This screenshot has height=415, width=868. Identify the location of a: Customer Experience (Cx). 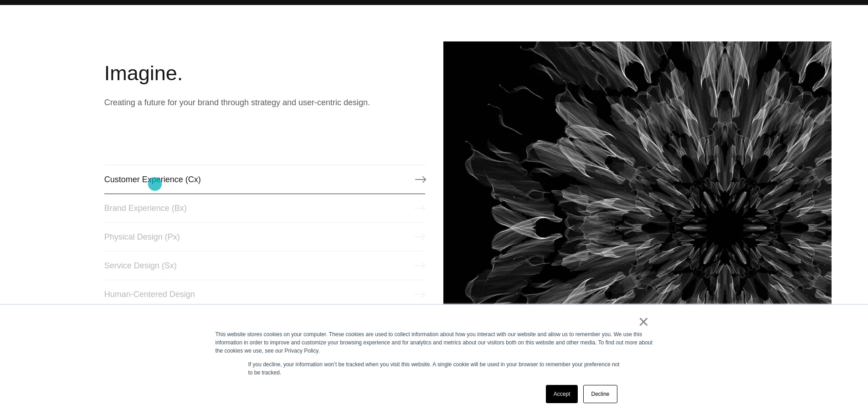
(265, 179).